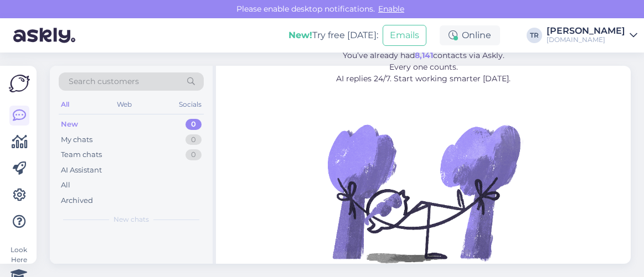  Describe the element at coordinates (19, 83) in the screenshot. I see `img: Askly Logo` at that location.